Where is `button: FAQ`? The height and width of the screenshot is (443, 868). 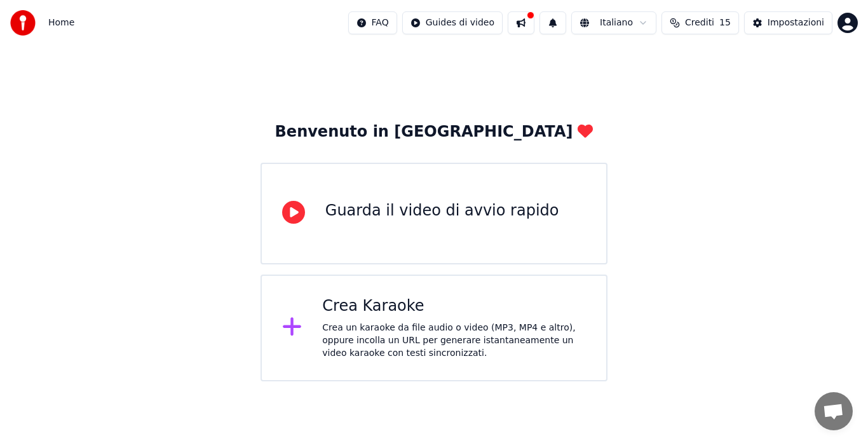 button: FAQ is located at coordinates (372, 23).